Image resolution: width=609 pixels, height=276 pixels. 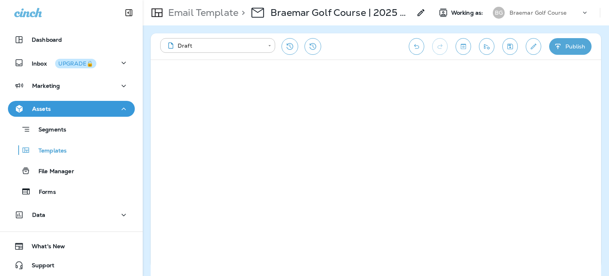 What do you see at coordinates (71, 150) in the screenshot?
I see `button: Templates` at bounding box center [71, 150].